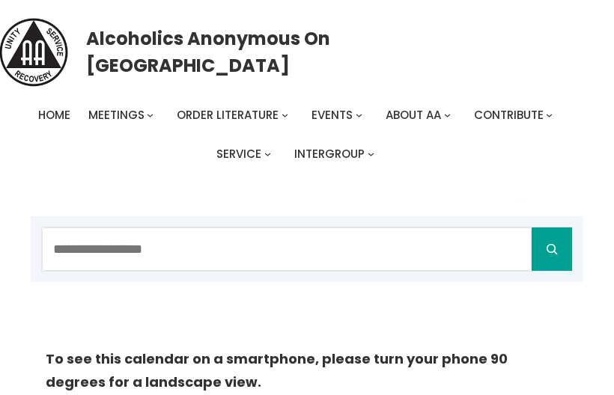 Image resolution: width=614 pixels, height=395 pixels. What do you see at coordinates (370, 153) in the screenshot?
I see `button: Intergroup submenu` at bounding box center [370, 153].